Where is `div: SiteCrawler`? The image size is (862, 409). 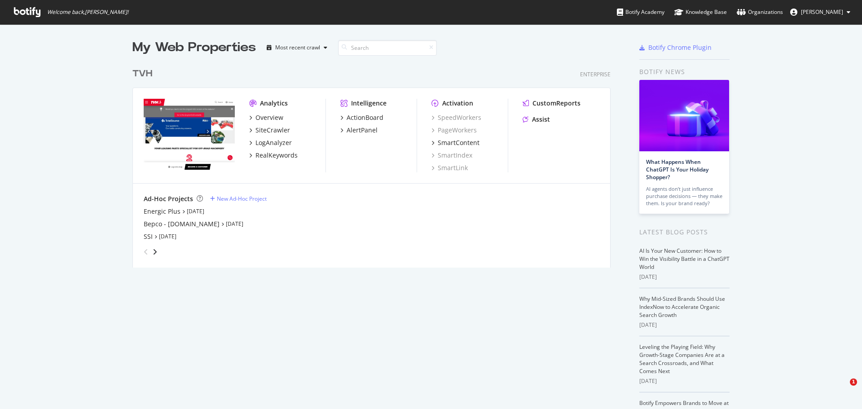 div: SiteCrawler is located at coordinates (273, 130).